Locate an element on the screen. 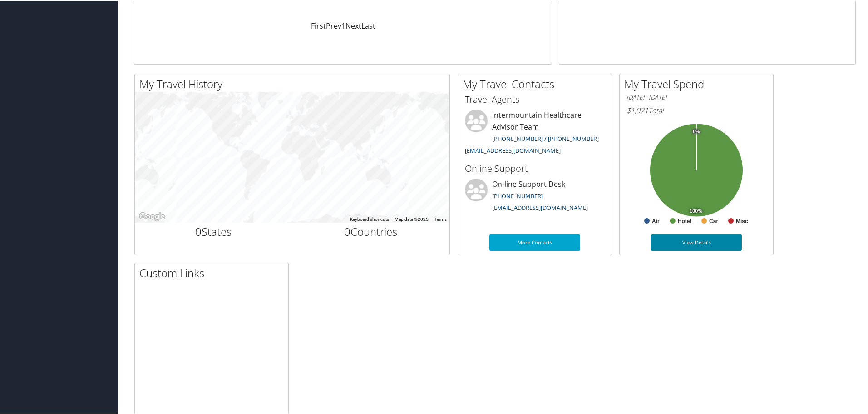 The height and width of the screenshot is (414, 868). h6: Total is located at coordinates (696, 109).